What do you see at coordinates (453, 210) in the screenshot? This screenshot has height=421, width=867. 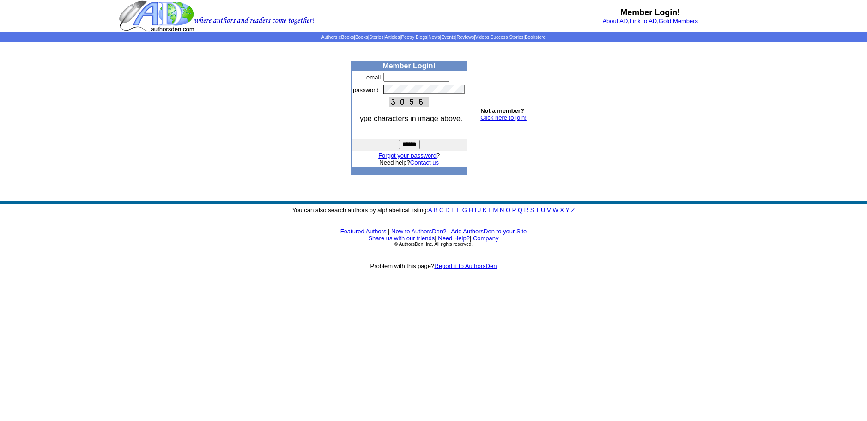 I see `a: E` at bounding box center [453, 210].